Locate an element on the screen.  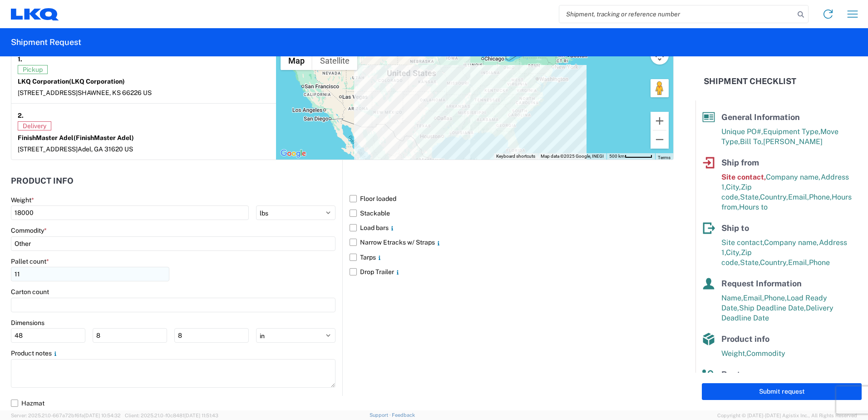
button: Map Scale: 500 km per 57 pixels is located at coordinates (631, 156).